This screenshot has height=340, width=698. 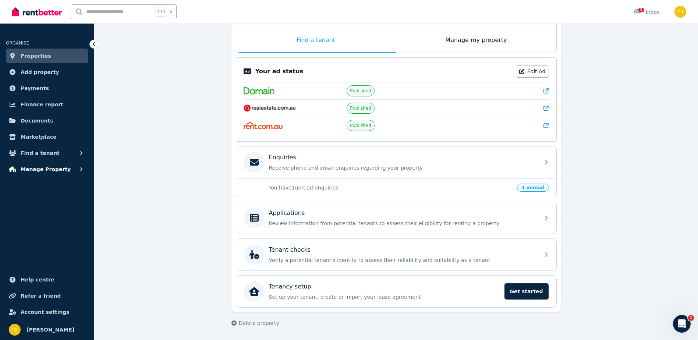 What do you see at coordinates (38, 280) in the screenshot?
I see `span: Help centre` at bounding box center [38, 280].